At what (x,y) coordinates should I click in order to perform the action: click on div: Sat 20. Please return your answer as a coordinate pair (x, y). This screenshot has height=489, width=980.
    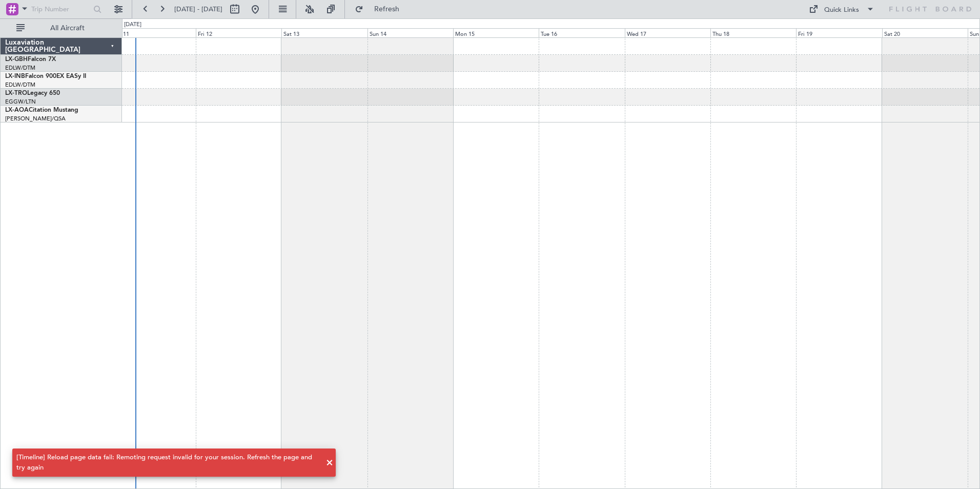
    Looking at the image, I should click on (924, 33).